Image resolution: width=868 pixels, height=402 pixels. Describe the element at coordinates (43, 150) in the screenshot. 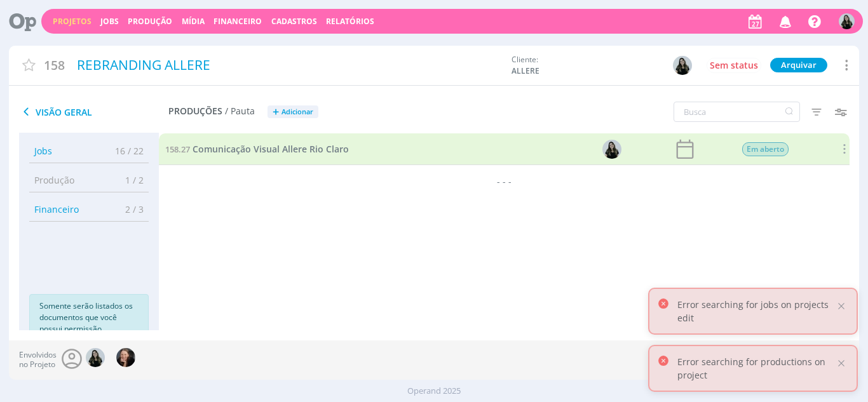

I see `span: Jobs` at that location.